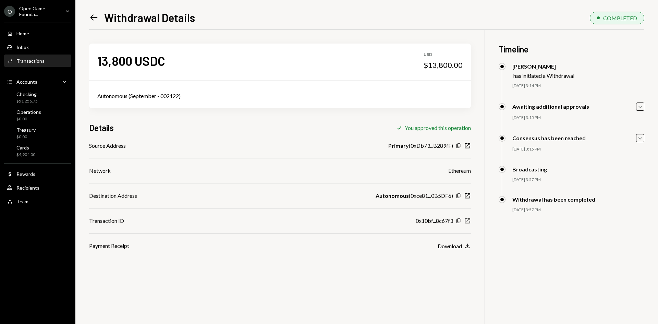  I want to click on div: Inbox, so click(23, 47).